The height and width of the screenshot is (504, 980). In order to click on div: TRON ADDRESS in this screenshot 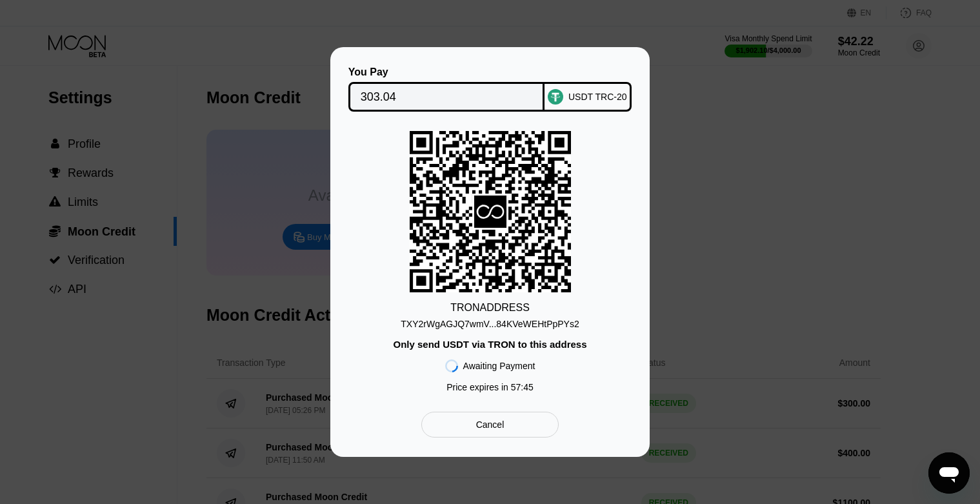, I will do `click(490, 307)`.